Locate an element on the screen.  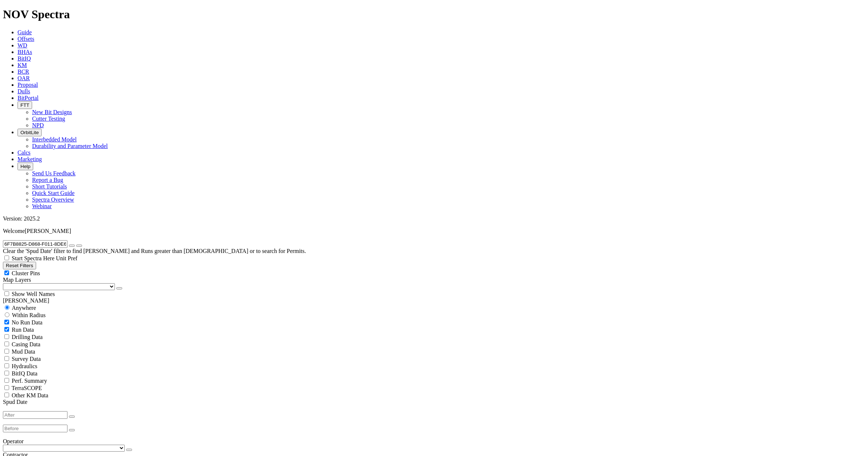
p: Welcome is located at coordinates (434, 231).